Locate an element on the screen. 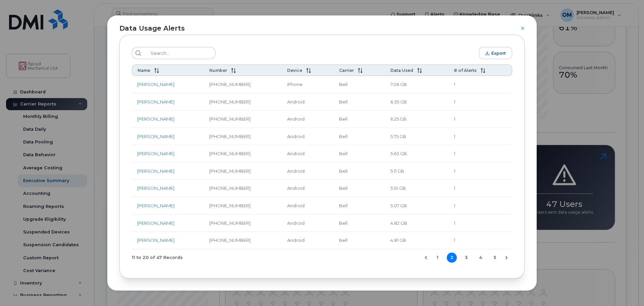 This screenshot has width=644, height=306. button: Close is located at coordinates (523, 28).